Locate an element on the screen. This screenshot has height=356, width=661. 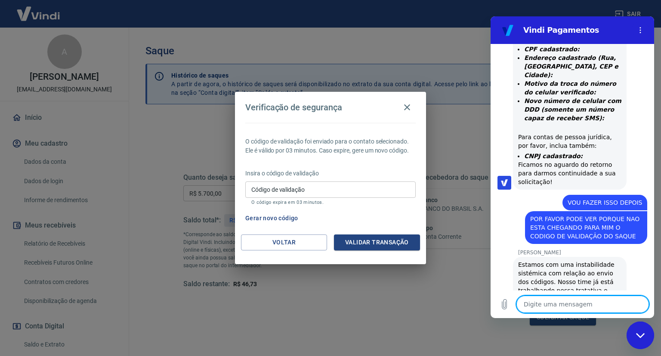
strong: Motivo da troca do número do celular verificado: is located at coordinates (80, 71).